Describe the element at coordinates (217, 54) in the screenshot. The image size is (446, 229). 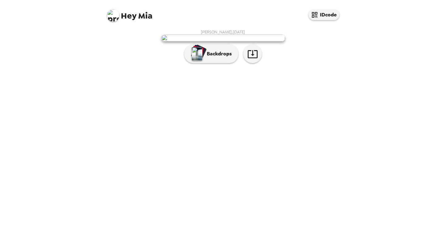
I see `p: Backdrops` at that location.